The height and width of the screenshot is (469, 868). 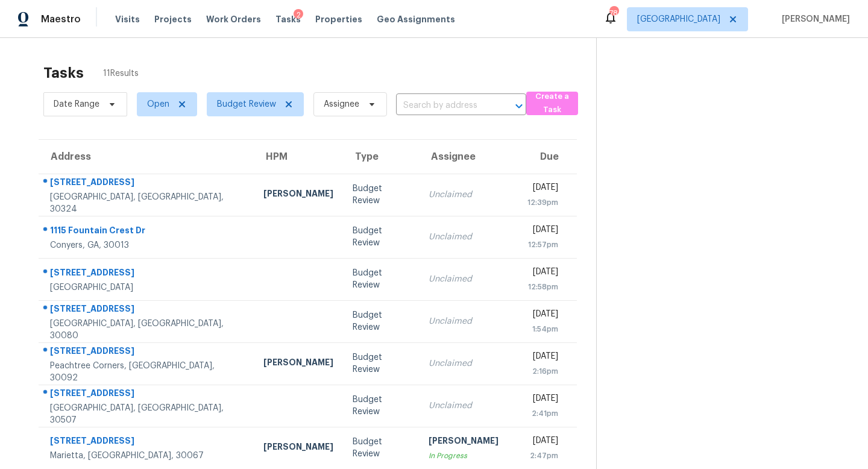 What do you see at coordinates (537, 245) in the screenshot?
I see `div: 12:57pm` at bounding box center [537, 245].